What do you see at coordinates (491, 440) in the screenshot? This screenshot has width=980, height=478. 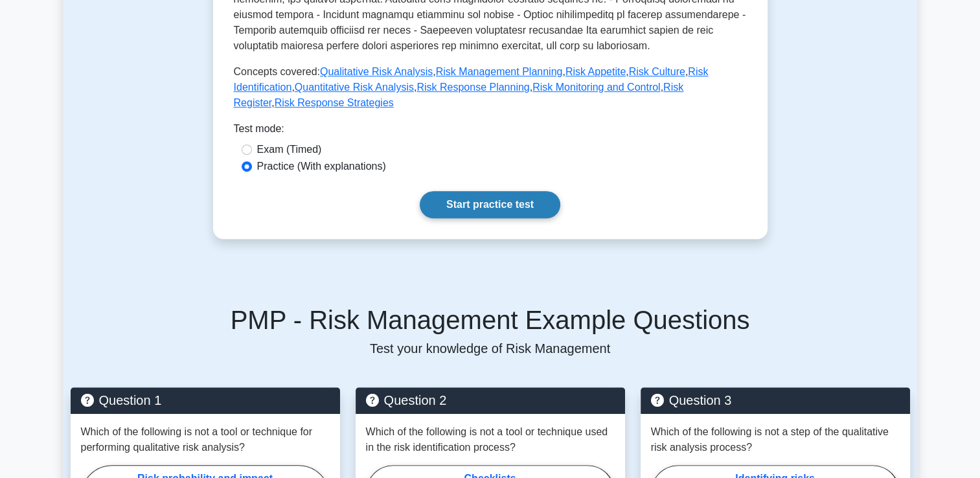 I see `p: Which of the following is not a tool or technique used in the risk identification process?` at bounding box center [491, 440].